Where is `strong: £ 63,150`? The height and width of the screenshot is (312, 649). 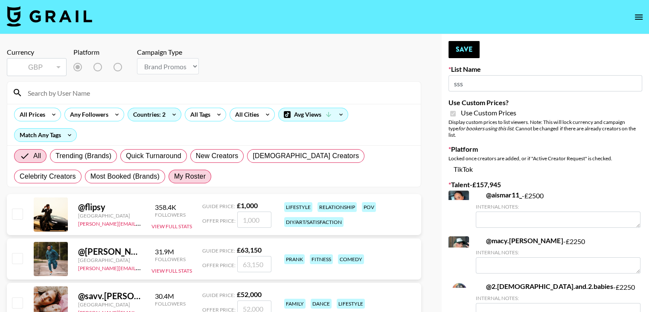
strong: £ 63,150 is located at coordinates (257, 249).